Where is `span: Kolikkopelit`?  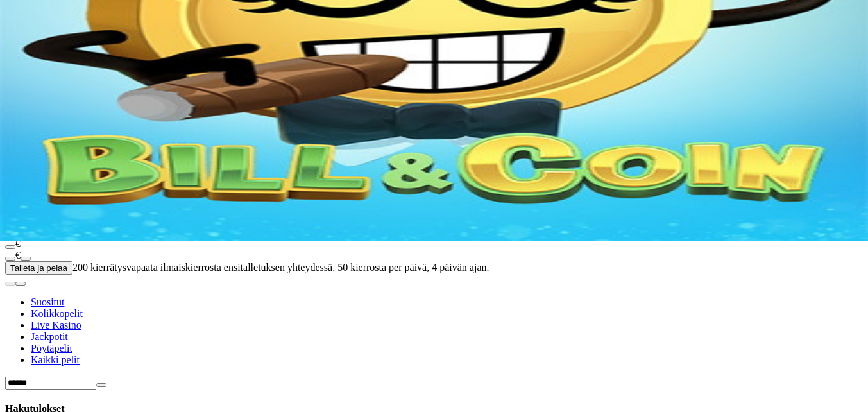 span: Kolikkopelit is located at coordinates (57, 313).